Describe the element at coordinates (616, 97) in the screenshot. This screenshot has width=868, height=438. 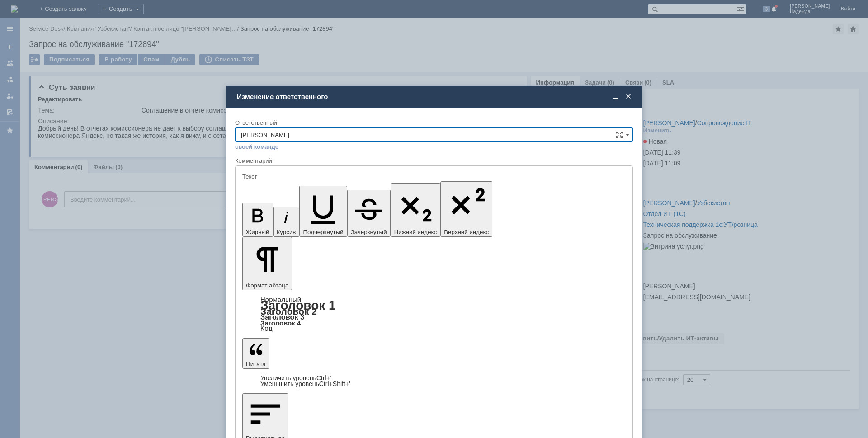
I see `span: Свернуть (Ctrl + M)` at that location.